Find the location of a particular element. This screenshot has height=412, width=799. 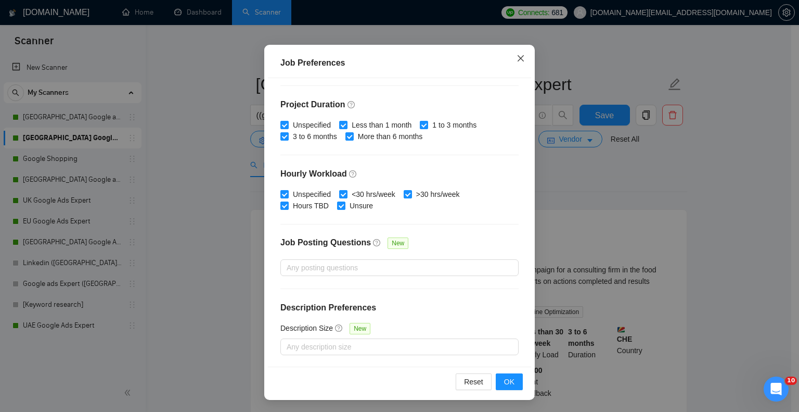

button: Close is located at coordinates (521, 59).